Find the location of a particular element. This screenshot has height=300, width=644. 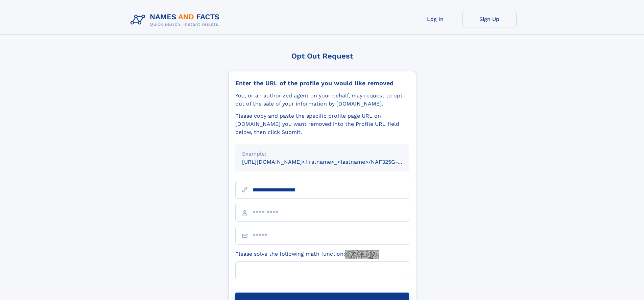

a: Log In is located at coordinates (435, 19).